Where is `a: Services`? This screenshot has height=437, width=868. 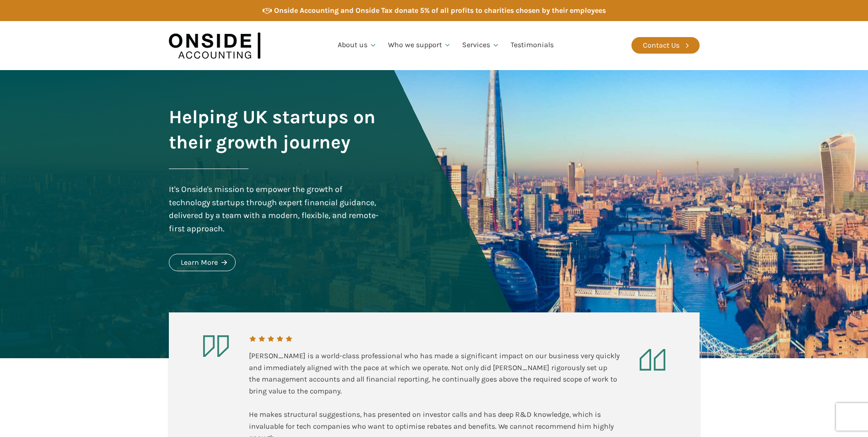
a: Services is located at coordinates (481, 45).